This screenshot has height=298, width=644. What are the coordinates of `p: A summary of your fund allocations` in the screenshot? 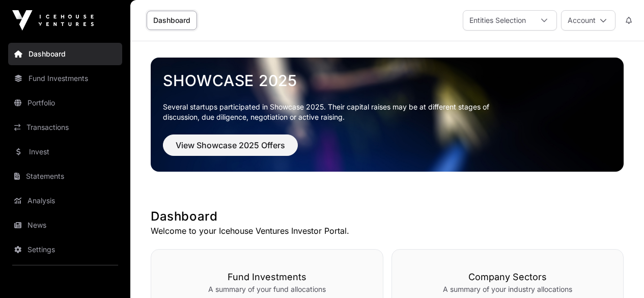 It's located at (267, 290).